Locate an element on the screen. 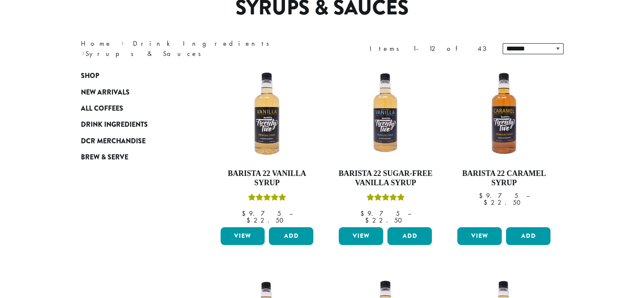  a: Shop is located at coordinates (132, 76).